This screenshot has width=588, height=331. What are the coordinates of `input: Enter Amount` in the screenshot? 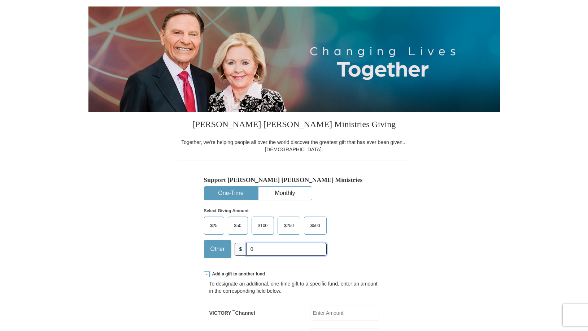 It's located at (344, 312).